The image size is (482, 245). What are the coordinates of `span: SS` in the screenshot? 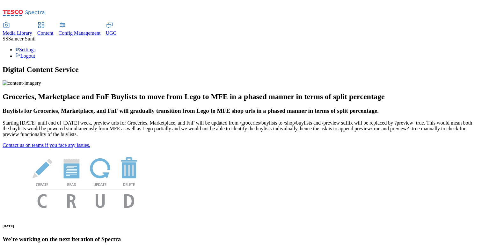 It's located at (5, 39).